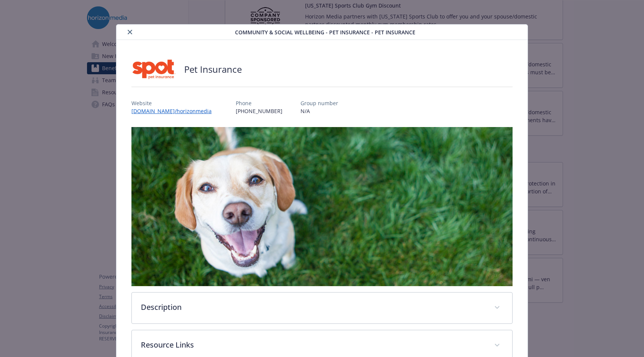 This screenshot has height=357, width=644. What do you see at coordinates (319, 103) in the screenshot?
I see `p: Group number` at bounding box center [319, 103].